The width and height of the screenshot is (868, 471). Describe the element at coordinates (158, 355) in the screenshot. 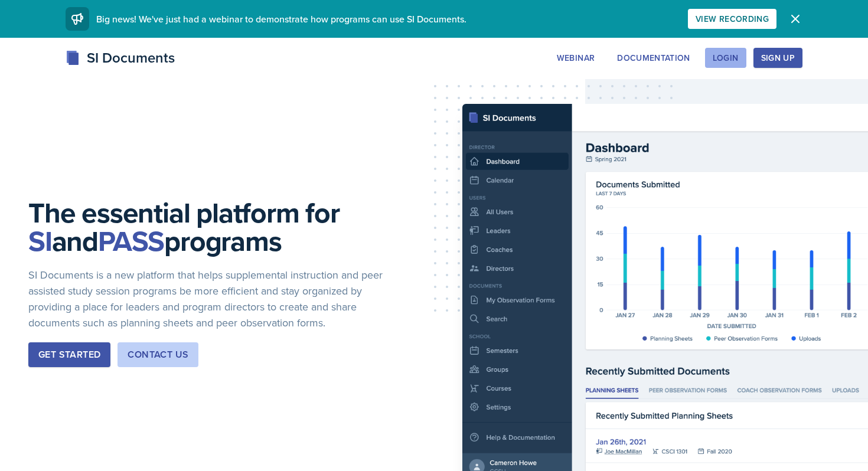

I see `div: Contact Us` at that location.